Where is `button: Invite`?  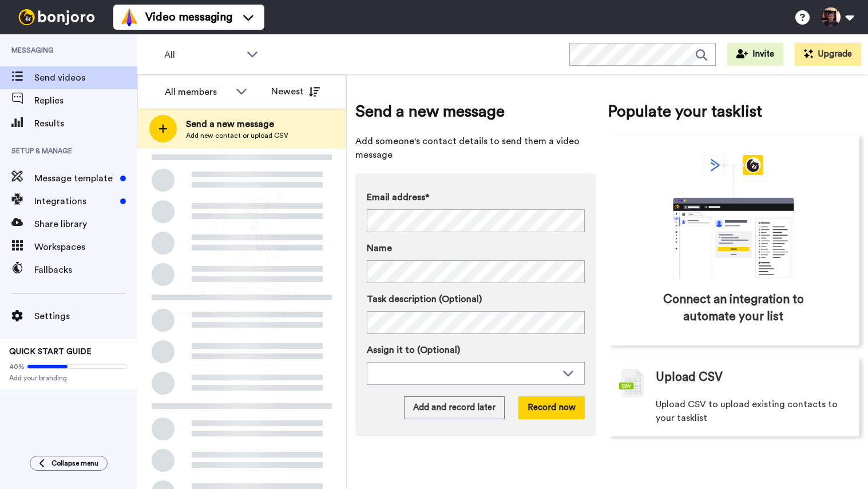 button: Invite is located at coordinates (755, 54).